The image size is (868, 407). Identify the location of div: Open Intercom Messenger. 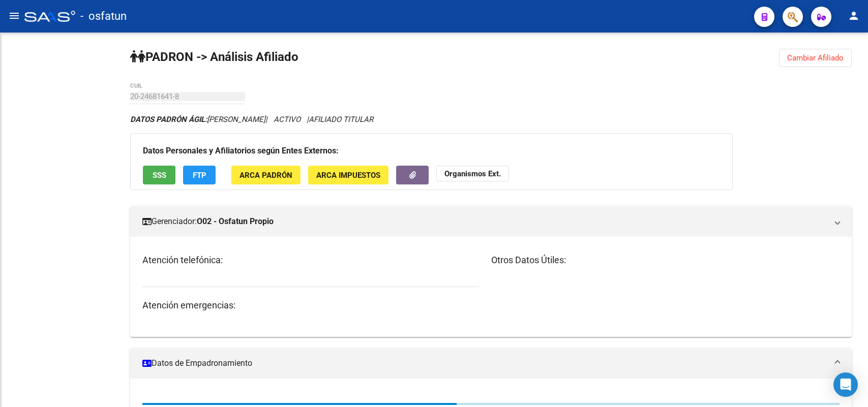
(845, 384).